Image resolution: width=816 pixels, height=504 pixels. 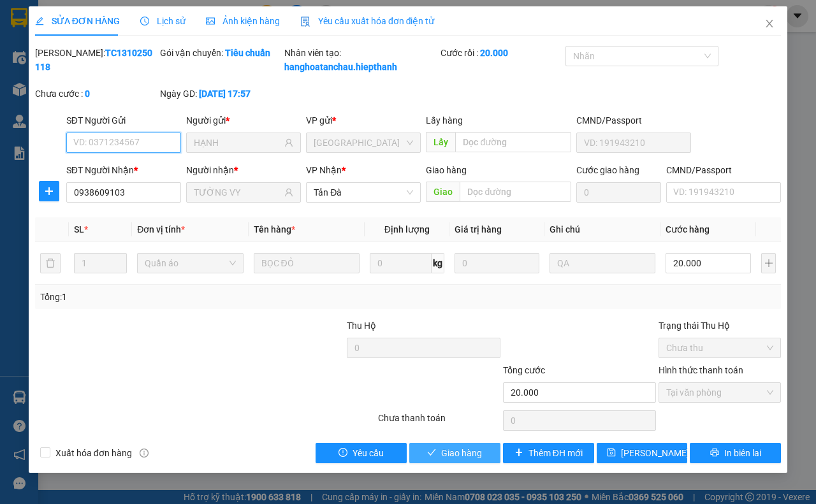 What do you see at coordinates (243, 120) in the screenshot?
I see `div: Người gửi` at bounding box center [243, 120].